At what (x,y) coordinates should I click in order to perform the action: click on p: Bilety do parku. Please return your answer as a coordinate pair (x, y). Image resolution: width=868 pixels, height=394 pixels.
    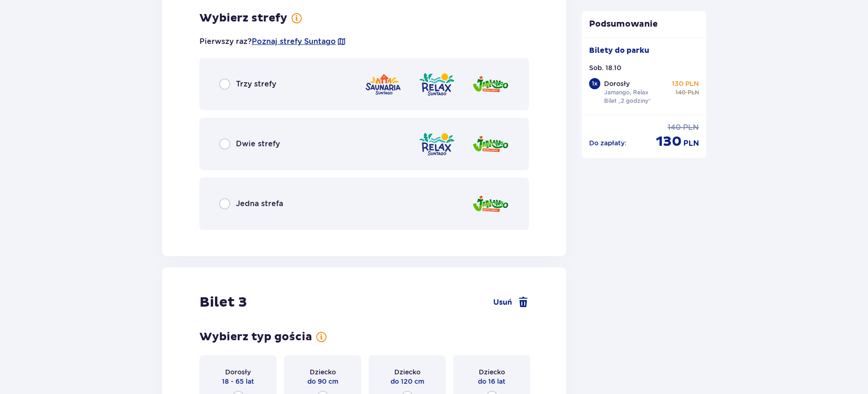
    Looking at the image, I should click on (619, 51).